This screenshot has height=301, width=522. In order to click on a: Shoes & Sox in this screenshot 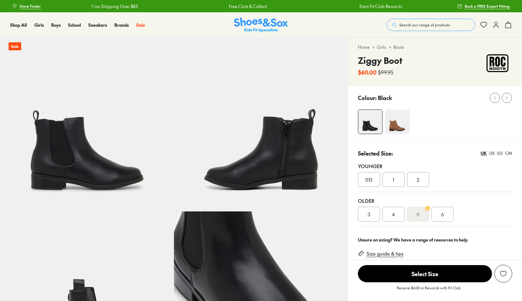, I will do `click(261, 25)`.